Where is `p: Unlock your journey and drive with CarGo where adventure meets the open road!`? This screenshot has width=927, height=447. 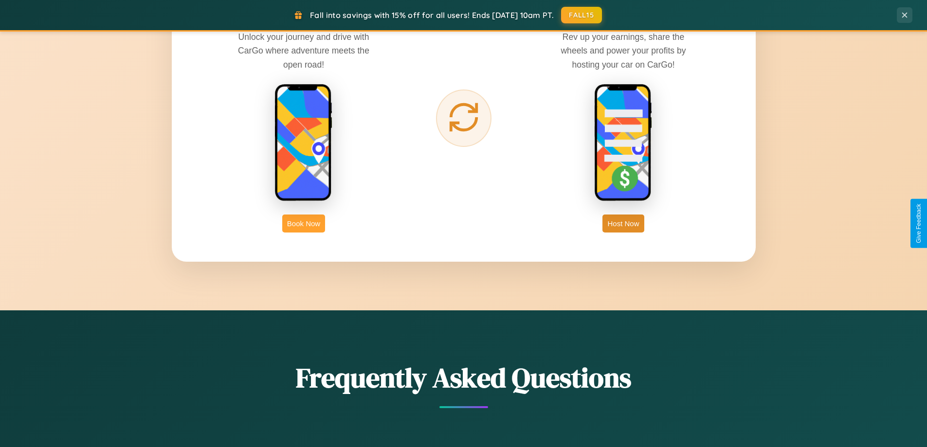
p: Unlock your journey and drive with CarGo where adventure meets the open road! is located at coordinates (304, 51).